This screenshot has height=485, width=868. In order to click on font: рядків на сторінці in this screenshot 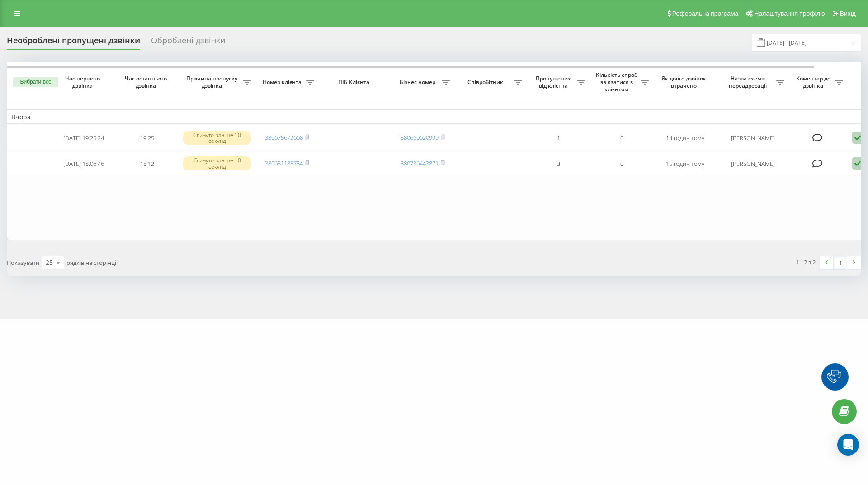, I will do `click(92, 262)`.